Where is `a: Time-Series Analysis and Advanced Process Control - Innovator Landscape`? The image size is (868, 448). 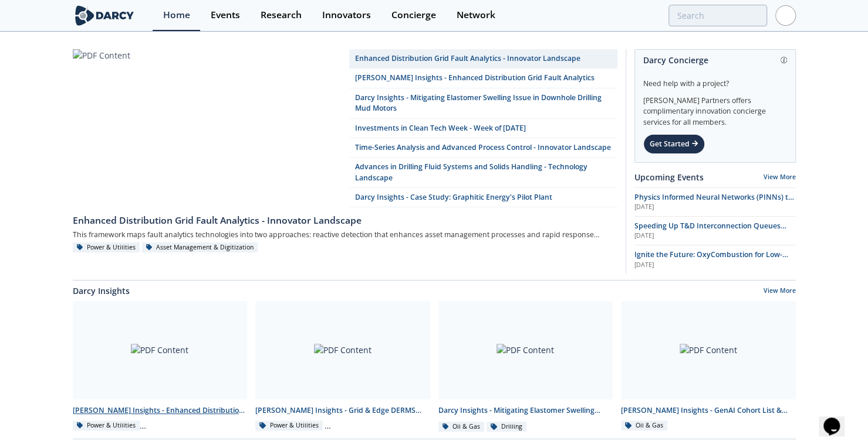 a: Time-Series Analysis and Advanced Process Control - Innovator Landscape is located at coordinates (483, 147).